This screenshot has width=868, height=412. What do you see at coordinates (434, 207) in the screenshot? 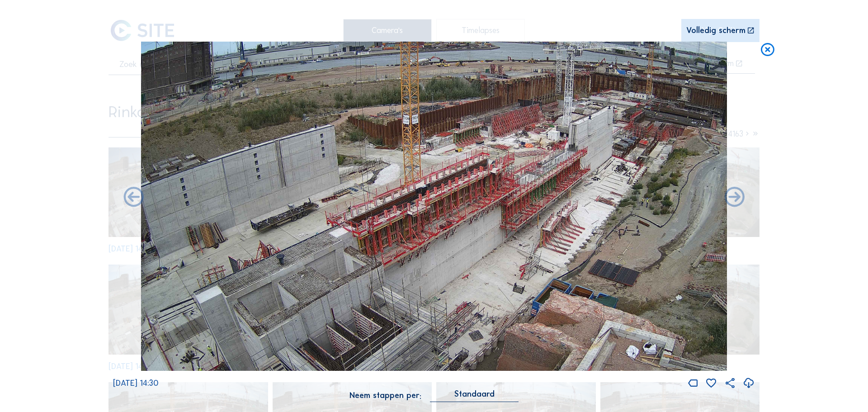
I see `img: Image` at bounding box center [434, 207].